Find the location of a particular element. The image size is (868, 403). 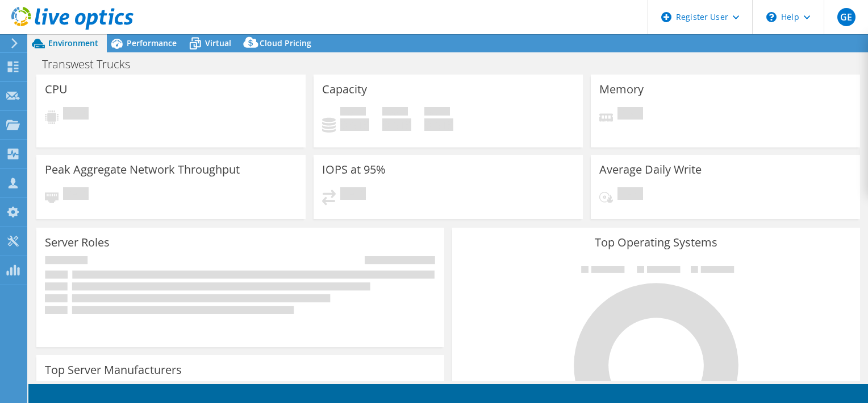

h3: Top Server Manufacturers is located at coordinates (113, 370).